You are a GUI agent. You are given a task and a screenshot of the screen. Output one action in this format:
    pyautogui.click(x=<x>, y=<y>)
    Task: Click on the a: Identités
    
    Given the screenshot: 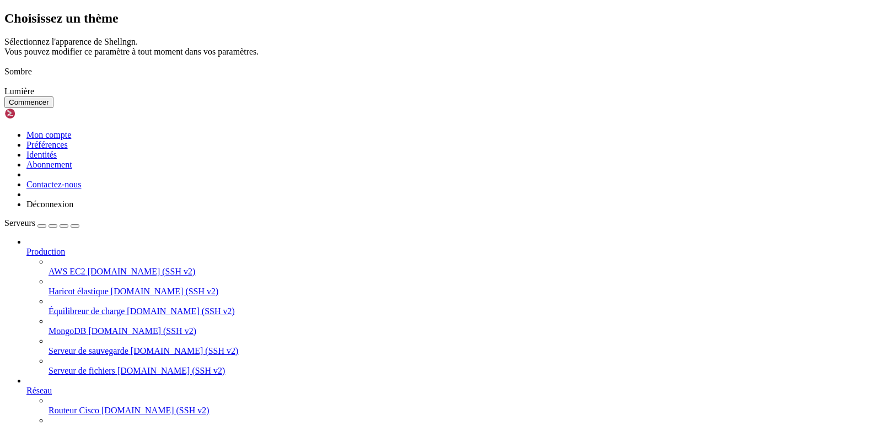 What is the action you would take?
    pyautogui.click(x=41, y=154)
    